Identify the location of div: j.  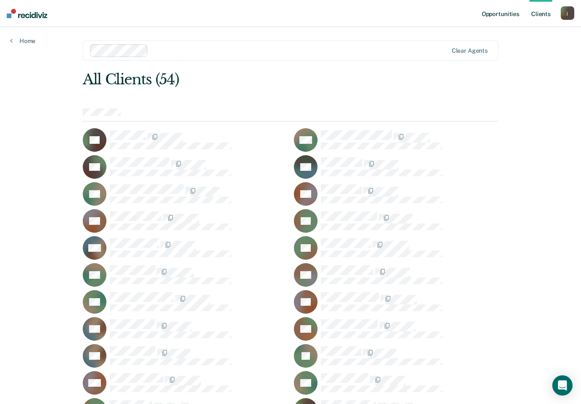
(567, 13).